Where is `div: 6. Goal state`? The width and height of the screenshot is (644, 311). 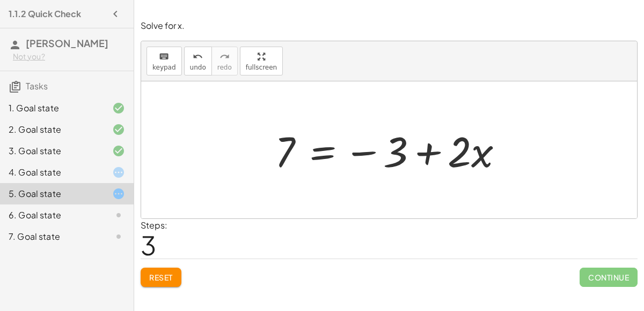 div: 6. Goal state is located at coordinates (51, 215).